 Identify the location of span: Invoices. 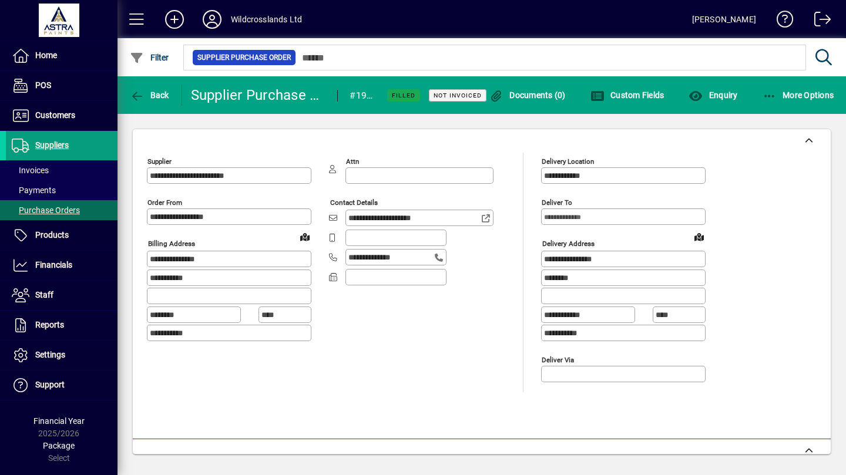
(30, 170).